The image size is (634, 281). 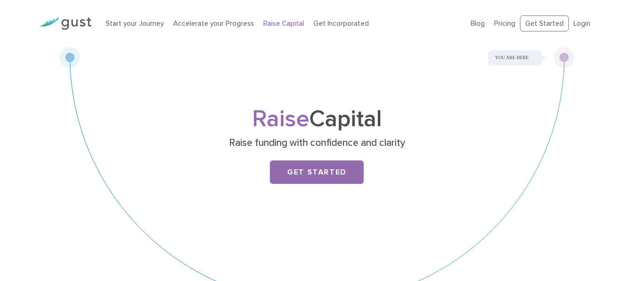 What do you see at coordinates (65, 23) in the screenshot?
I see `img: Gust Logo` at bounding box center [65, 23].